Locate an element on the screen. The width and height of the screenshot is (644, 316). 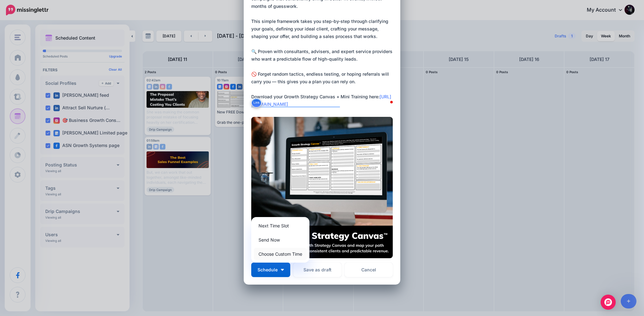
button: Schedule is located at coordinates (271, 270).